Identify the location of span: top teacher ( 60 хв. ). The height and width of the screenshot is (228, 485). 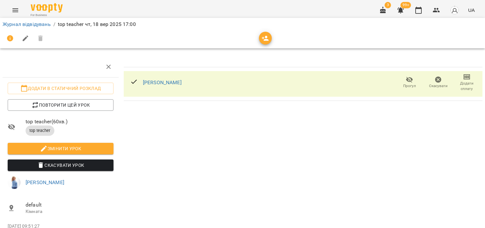
(69, 122).